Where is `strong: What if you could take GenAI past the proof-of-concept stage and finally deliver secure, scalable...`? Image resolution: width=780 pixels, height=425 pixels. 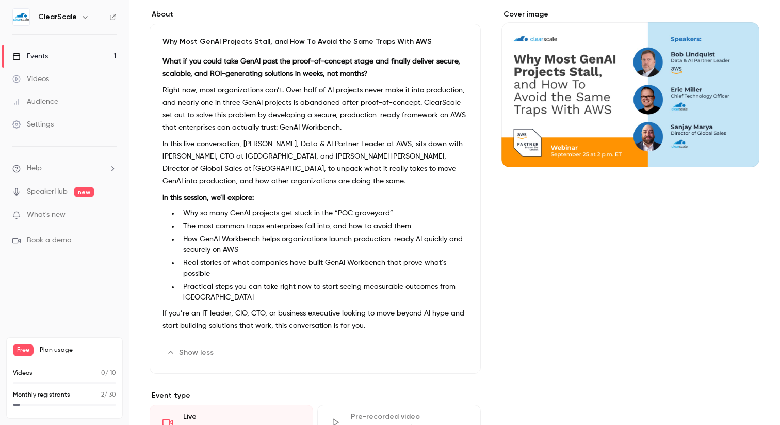
strong: What if you could take GenAI past the proof-of-concept stage and finally deliver secure, scalable... is located at coordinates (311, 68).